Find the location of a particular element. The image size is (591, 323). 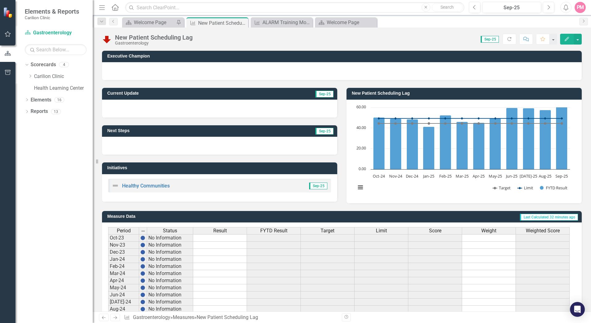

td: Feb-24 is located at coordinates (124, 266).